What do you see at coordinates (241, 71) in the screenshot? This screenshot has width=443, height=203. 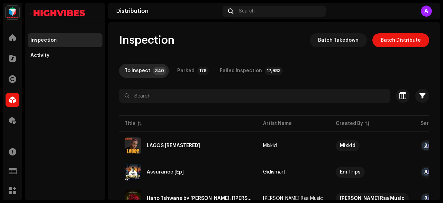 I see `div: Failed Inspection` at bounding box center [241, 71].